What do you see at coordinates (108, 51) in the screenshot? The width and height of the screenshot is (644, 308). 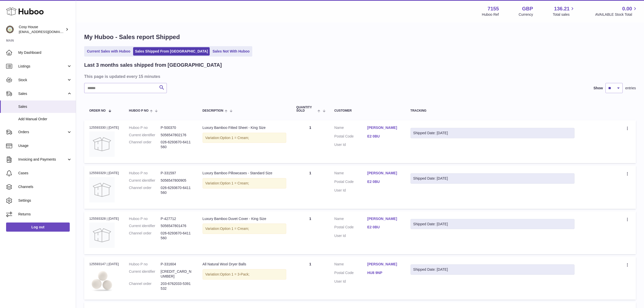 I see `a: Current Sales with Huboo` at bounding box center [108, 51].